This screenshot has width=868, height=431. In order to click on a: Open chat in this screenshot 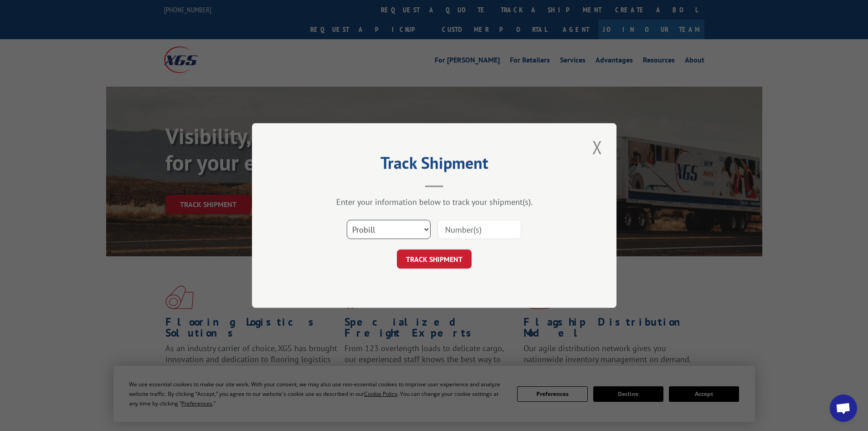, I will do `click(843, 408)`.